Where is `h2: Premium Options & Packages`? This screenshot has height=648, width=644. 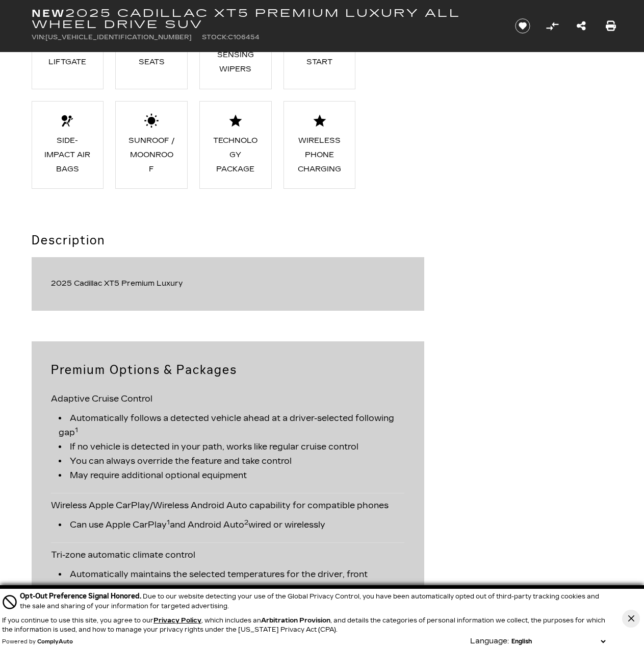
h2: Premium Options & Packages is located at coordinates (228, 370).